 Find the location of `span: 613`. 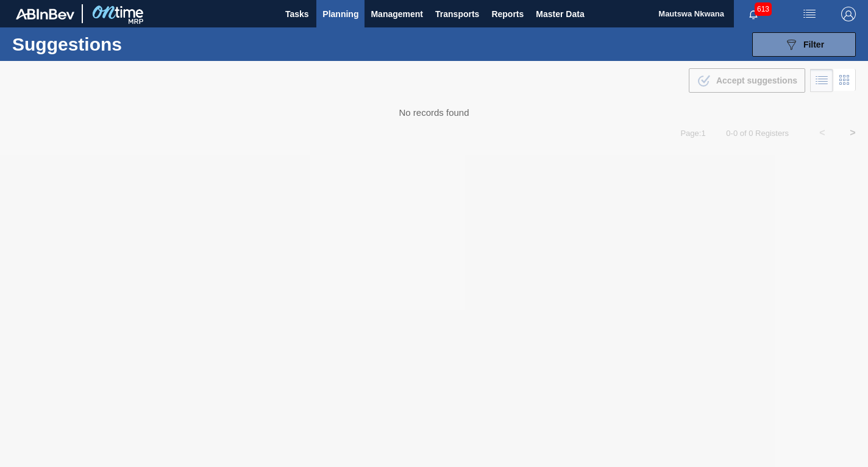

span: 613 is located at coordinates (763, 9).